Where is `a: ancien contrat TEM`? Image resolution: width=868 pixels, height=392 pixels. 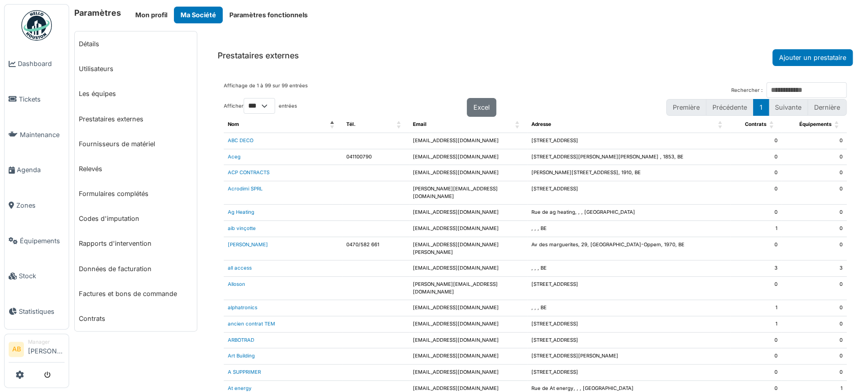 a: ancien contrat TEM is located at coordinates (251, 324).